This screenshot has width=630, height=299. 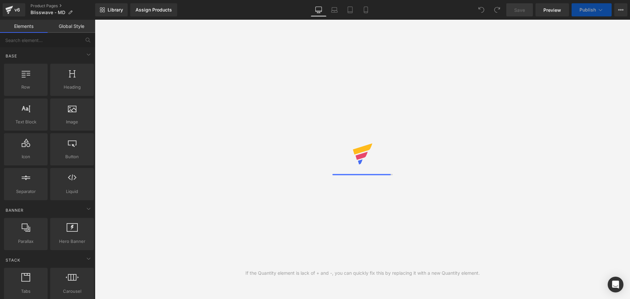 I want to click on a: New Library, so click(x=111, y=10).